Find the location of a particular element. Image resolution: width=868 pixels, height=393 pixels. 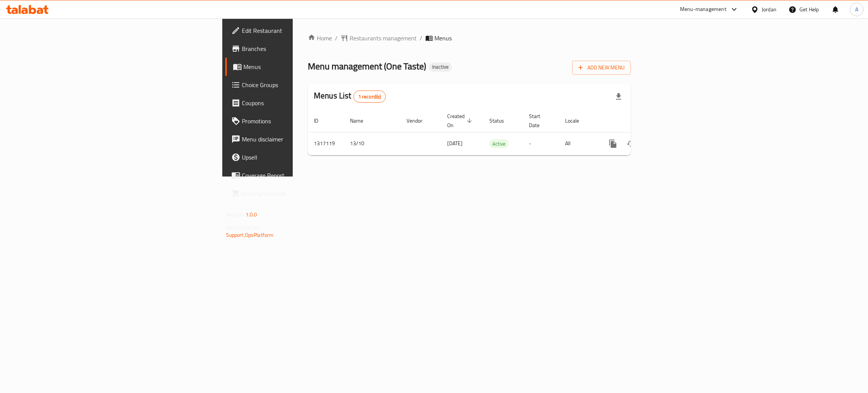

button: more is located at coordinates (613, 143).